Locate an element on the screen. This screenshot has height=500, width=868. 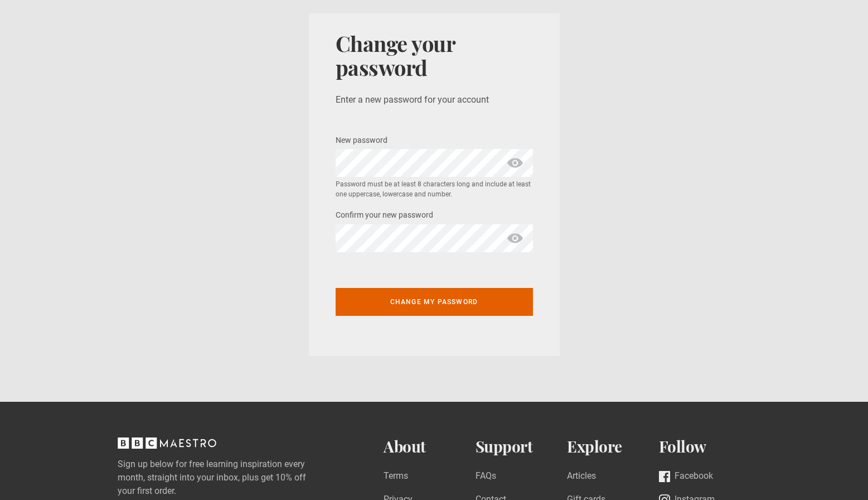
a: Articles is located at coordinates (582, 476).